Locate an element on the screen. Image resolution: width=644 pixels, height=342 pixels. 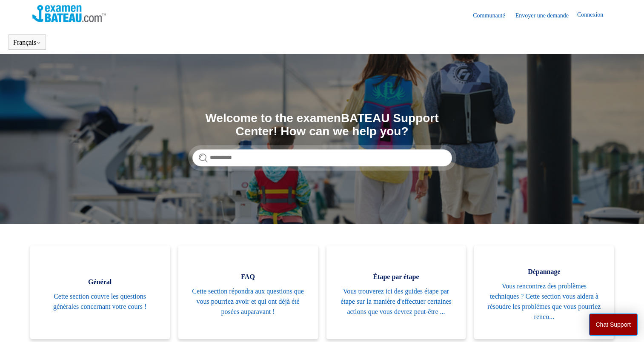
a: Général Cette section couvre les questions générales concernant votre cours ! is located at coordinates (100, 292).